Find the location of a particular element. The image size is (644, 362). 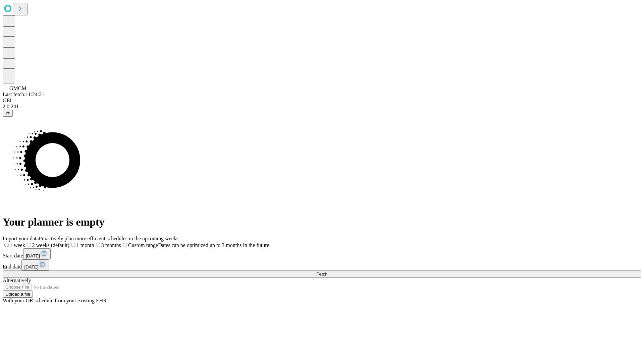

button: Upload a file is located at coordinates (18, 294).